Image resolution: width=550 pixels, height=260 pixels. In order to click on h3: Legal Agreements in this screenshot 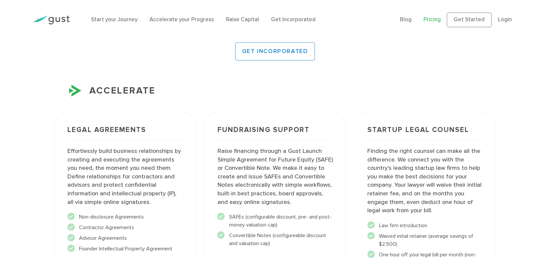, I will do `click(125, 133)`.